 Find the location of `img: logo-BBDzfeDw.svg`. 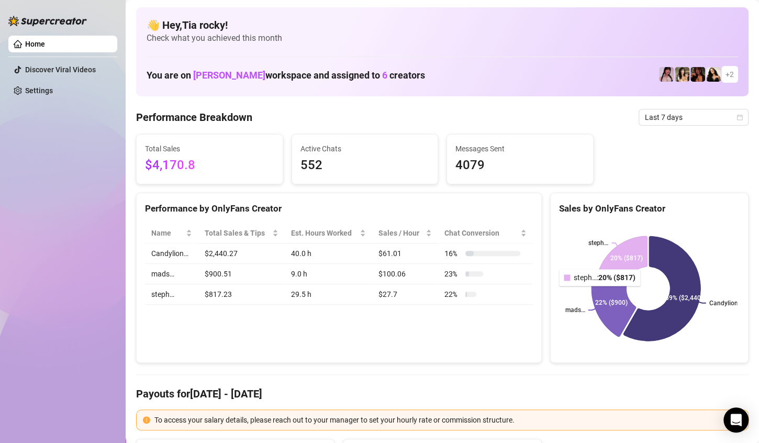

img: logo-BBDzfeDw.svg is located at coordinates (48, 21).